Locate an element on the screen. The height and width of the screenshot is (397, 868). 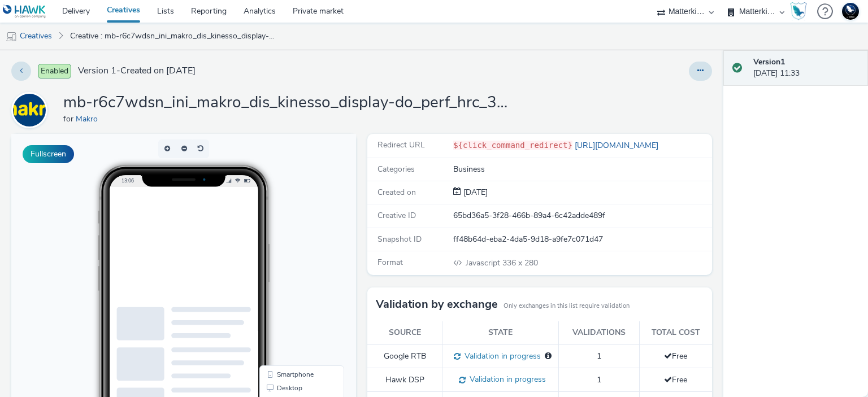
span: Enabled is located at coordinates (55, 72).